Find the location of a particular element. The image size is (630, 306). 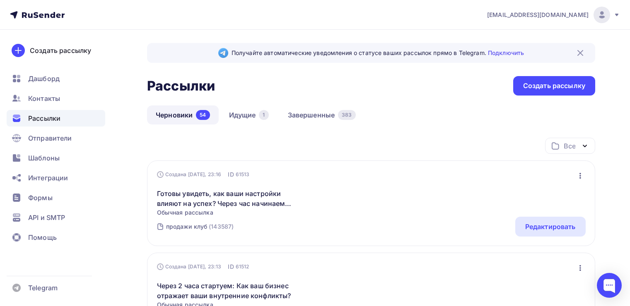

span: Обычная рассылка is located at coordinates (228, 213).